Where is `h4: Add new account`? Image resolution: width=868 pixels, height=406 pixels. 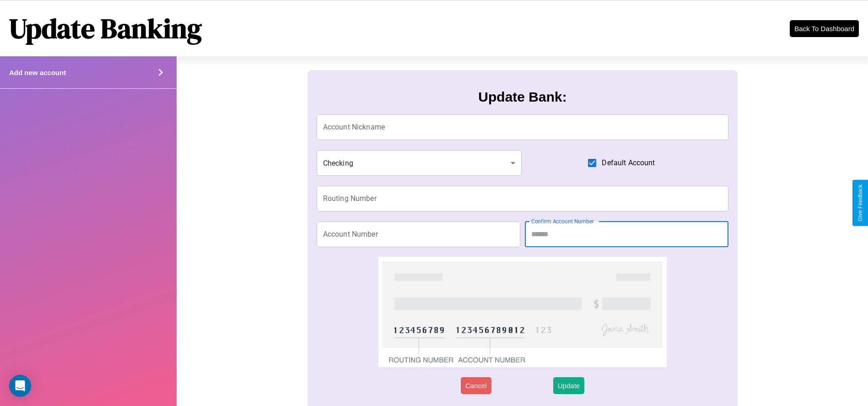
h4: Add new account is located at coordinates (37, 72).